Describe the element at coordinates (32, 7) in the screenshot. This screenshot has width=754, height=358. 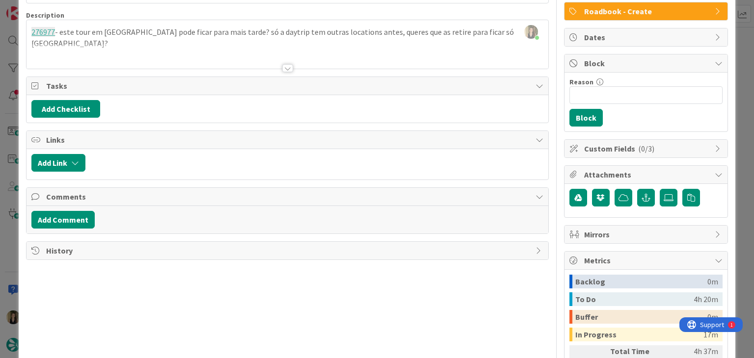
I see `span: Support` at that location.